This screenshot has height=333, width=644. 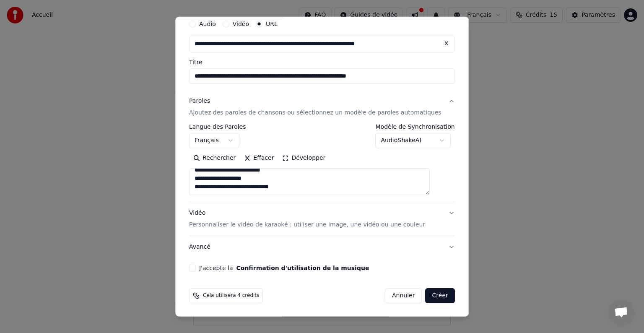 I want to click on button: Développer, so click(x=304, y=158).